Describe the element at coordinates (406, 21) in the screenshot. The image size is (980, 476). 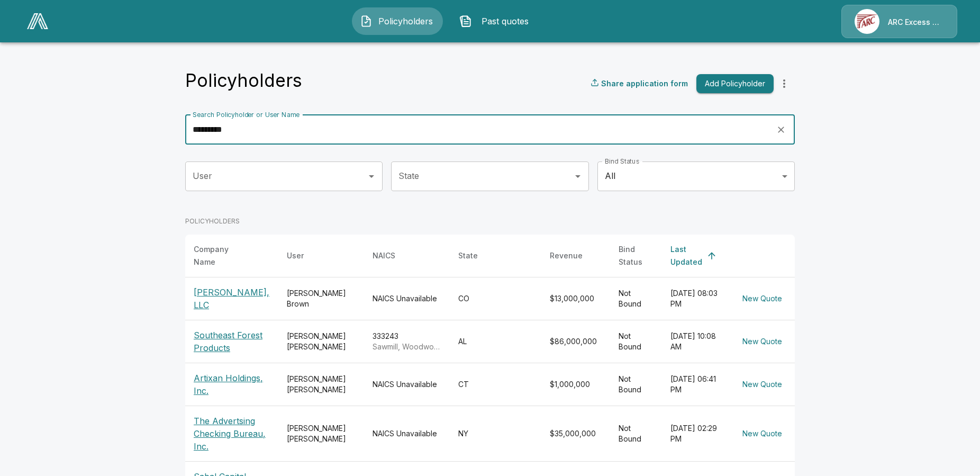
I see `span: Policyholders` at that location.